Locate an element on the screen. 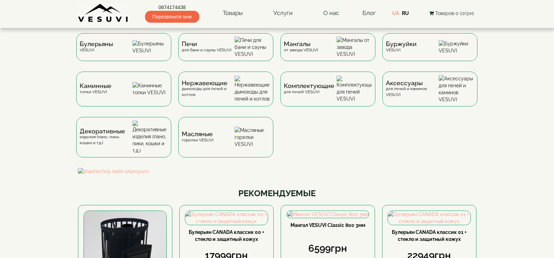 This screenshot has height=258, width=554. a: Булерьян CANADA классик 00 + стекло и защитный кожух is located at coordinates (226, 236).